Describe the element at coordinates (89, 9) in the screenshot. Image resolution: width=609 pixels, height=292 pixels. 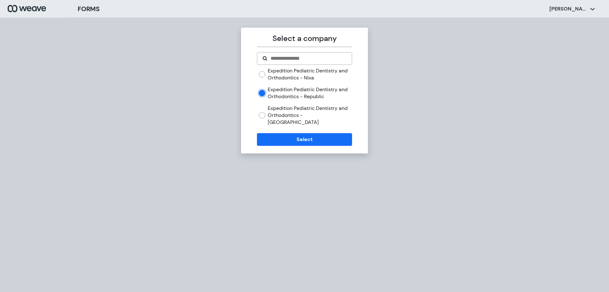
I see `h3: FORMS` at that location.